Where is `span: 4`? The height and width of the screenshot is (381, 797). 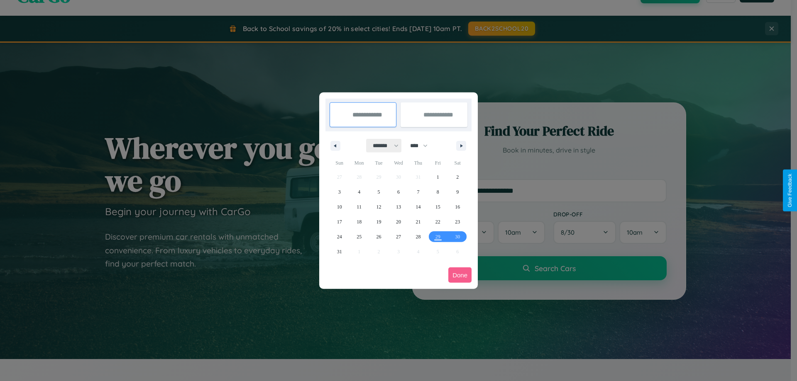 span: 4 is located at coordinates (359, 192).